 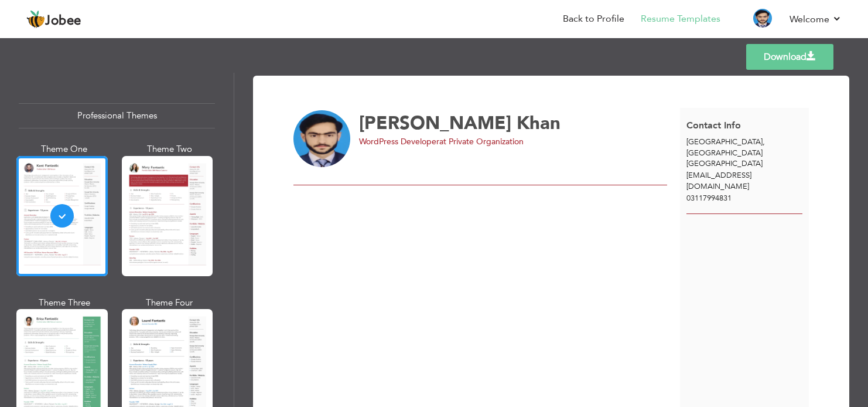 What do you see at coordinates (816, 19) in the screenshot?
I see `a: Welcome` at bounding box center [816, 19].